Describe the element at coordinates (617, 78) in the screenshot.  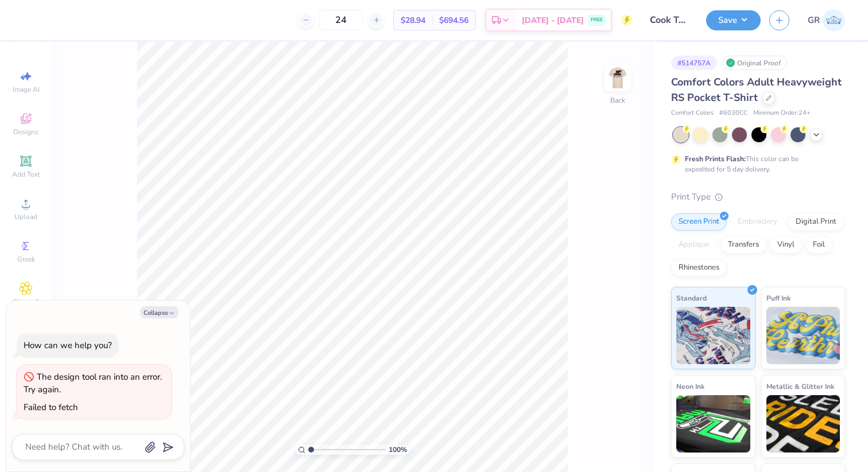
I see `img: Back` at that location.